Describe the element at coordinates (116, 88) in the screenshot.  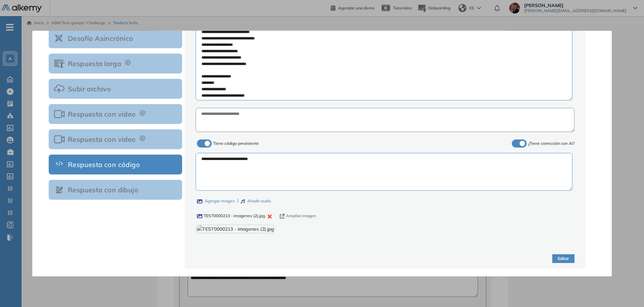
I see `button: Subir archivo` at that location.